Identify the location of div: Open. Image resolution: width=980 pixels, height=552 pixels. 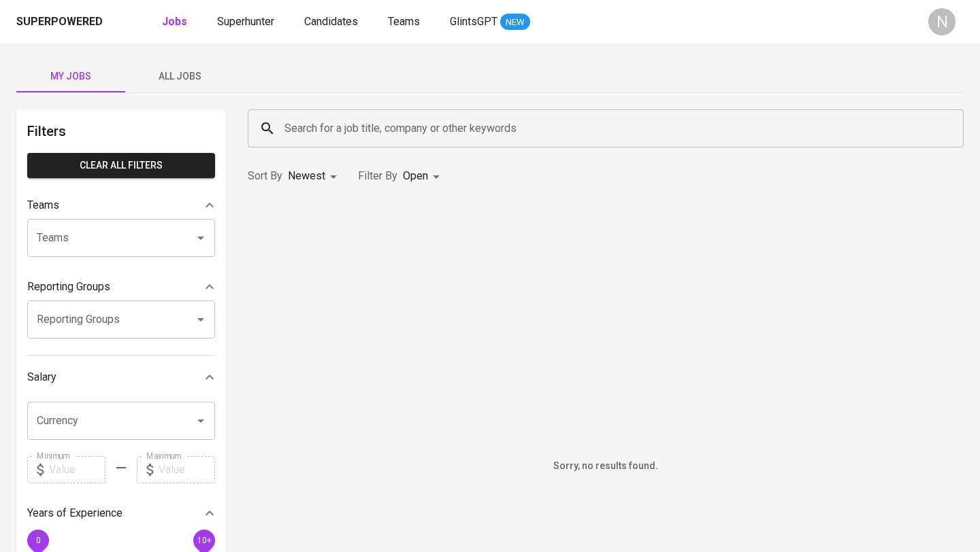
(424, 176).